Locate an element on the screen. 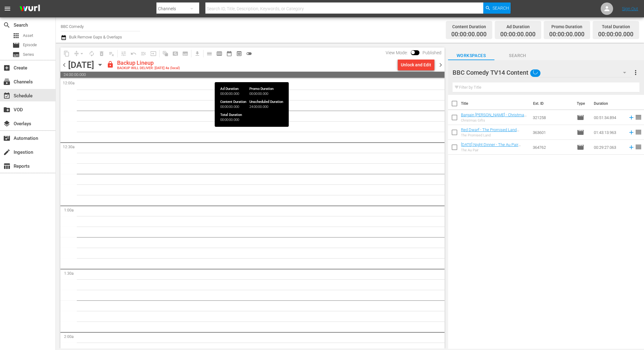 The image size is (644, 350). span: menu is located at coordinates (8, 8).